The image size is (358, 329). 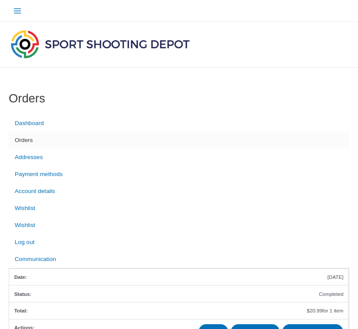 What do you see at coordinates (179, 259) in the screenshot?
I see `a: Communication` at bounding box center [179, 259].